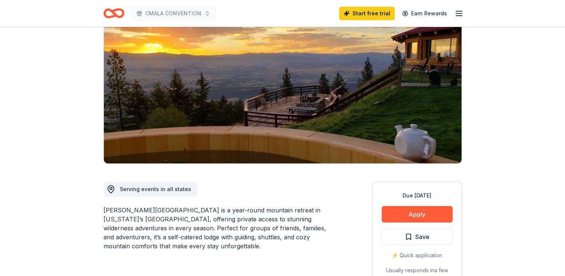  I want to click on button: Apply, so click(417, 214).